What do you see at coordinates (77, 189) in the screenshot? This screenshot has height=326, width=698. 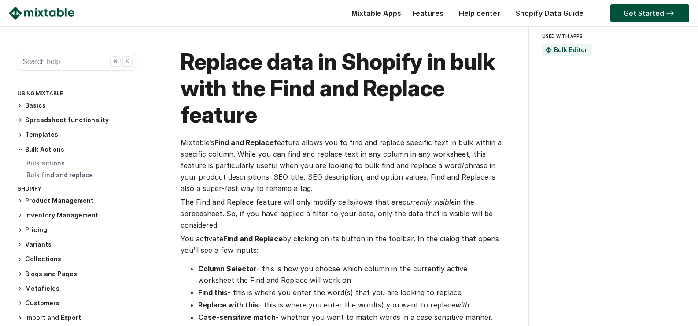 I see `div: Shopify` at bounding box center [77, 189].